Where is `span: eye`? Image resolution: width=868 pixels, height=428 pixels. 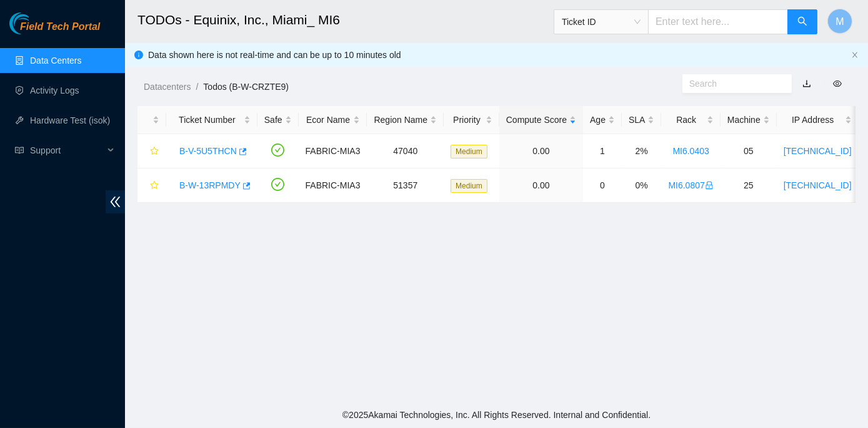
span: eye is located at coordinates (837, 84).